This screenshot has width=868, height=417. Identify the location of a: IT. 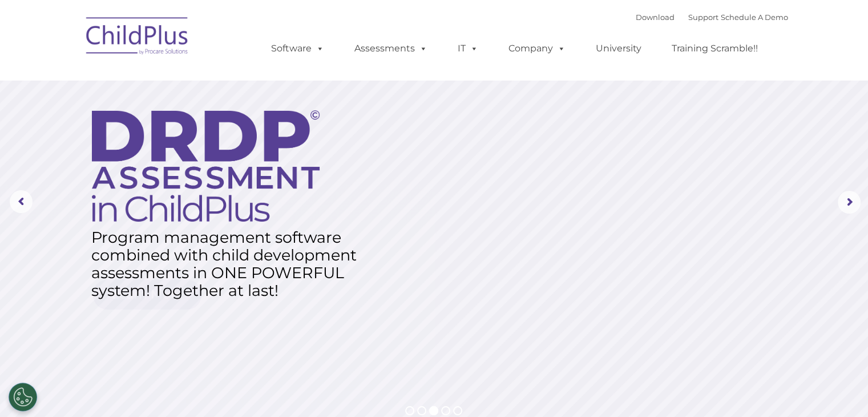
(468, 49).